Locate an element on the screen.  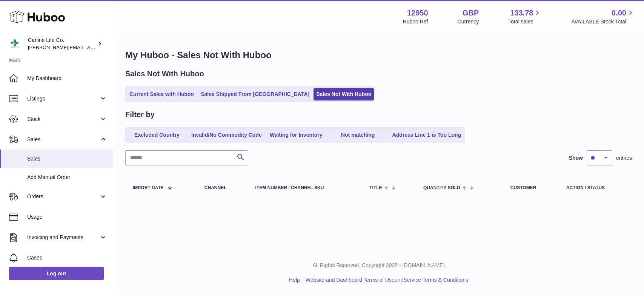
a: Help is located at coordinates (294, 280).